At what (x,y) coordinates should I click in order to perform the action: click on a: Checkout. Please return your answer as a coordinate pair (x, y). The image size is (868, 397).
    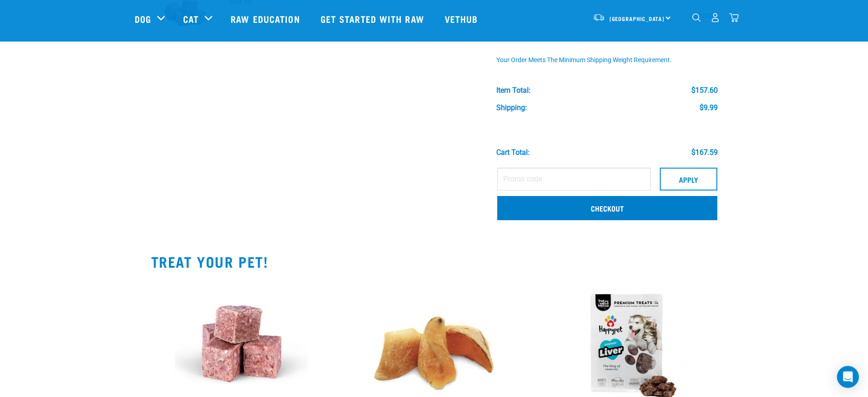
    Looking at the image, I should click on (607, 208).